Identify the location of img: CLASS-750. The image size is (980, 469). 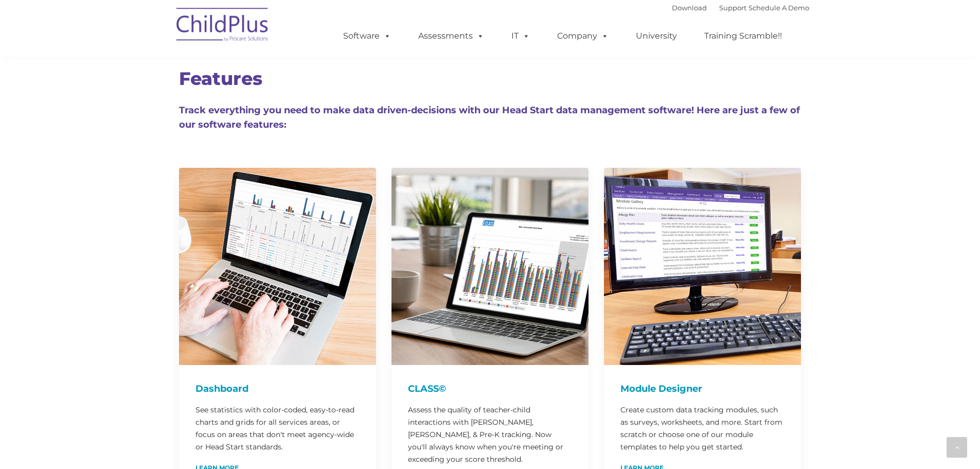
(490, 266).